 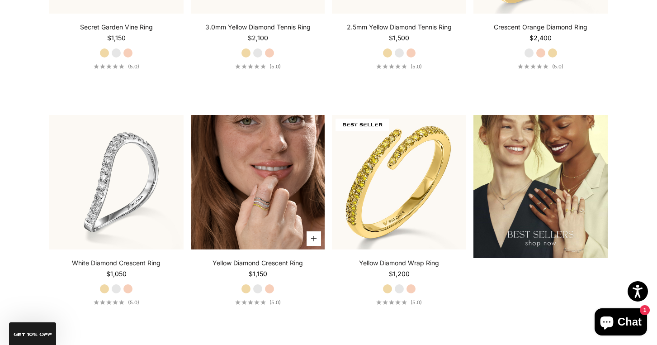 What do you see at coordinates (116, 182) in the screenshot?
I see `img: #WhiteGold` at bounding box center [116, 182].